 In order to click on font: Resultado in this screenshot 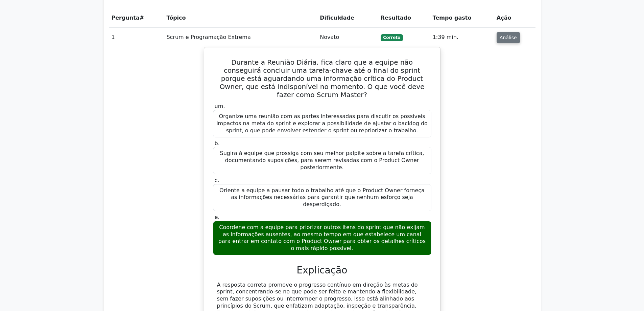, I will do `click(396, 17)`.